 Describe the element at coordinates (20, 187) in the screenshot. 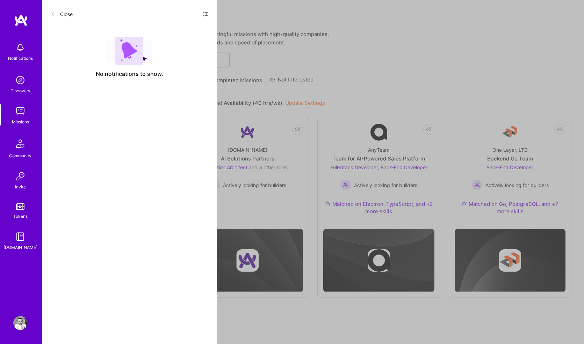

I see `div: Invite` at that location.